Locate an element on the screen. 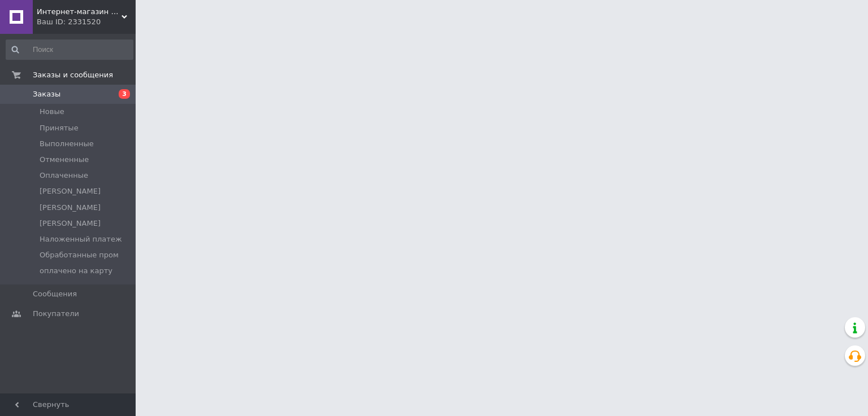 This screenshot has height=416, width=868. span: Отмененные is located at coordinates (64, 160).